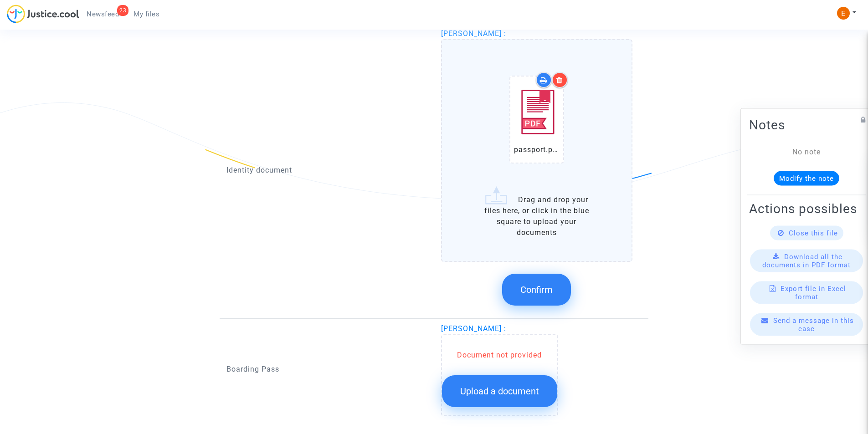 The width and height of the screenshot is (868, 434). What do you see at coordinates (327, 170) in the screenshot?
I see `p: Identity document` at bounding box center [327, 170].